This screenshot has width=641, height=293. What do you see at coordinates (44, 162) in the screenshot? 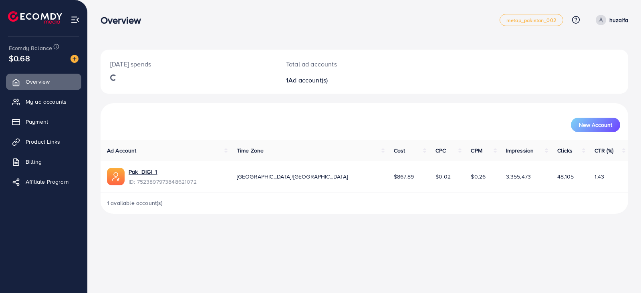
I see `a: Billing` at bounding box center [44, 162].